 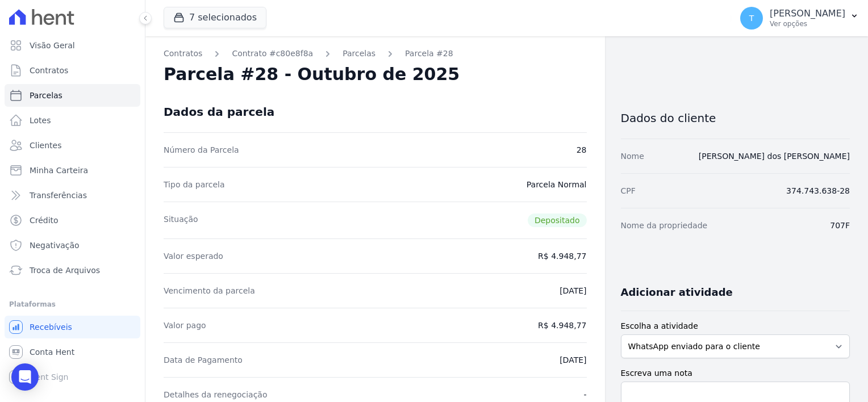 What do you see at coordinates (209, 291) in the screenshot?
I see `dt: Vencimento da parcela` at bounding box center [209, 291].